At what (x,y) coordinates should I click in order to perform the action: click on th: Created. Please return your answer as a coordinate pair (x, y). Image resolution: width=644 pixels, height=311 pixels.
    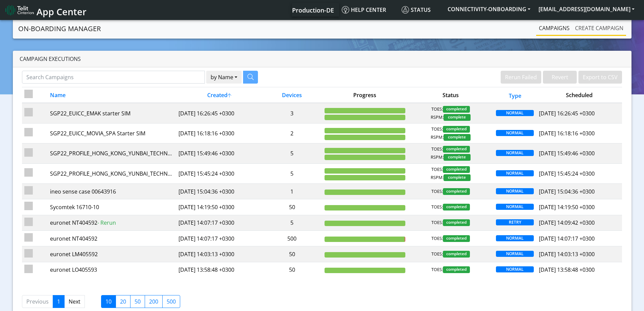
    Looking at the image, I should click on (219, 95).